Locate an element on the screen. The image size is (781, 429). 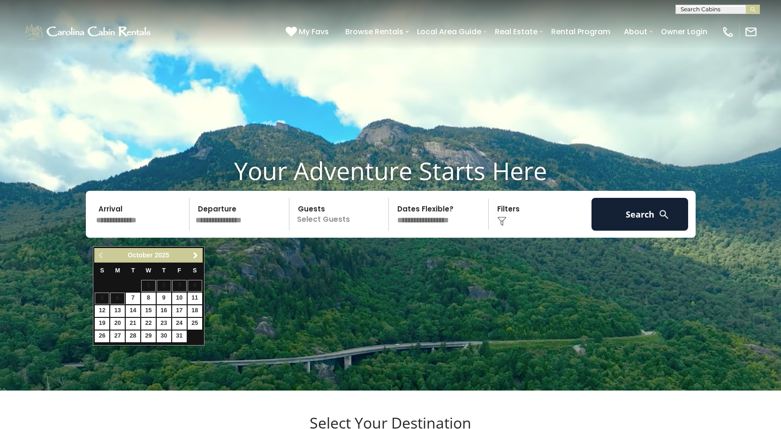
a: 16 is located at coordinates (164, 311).